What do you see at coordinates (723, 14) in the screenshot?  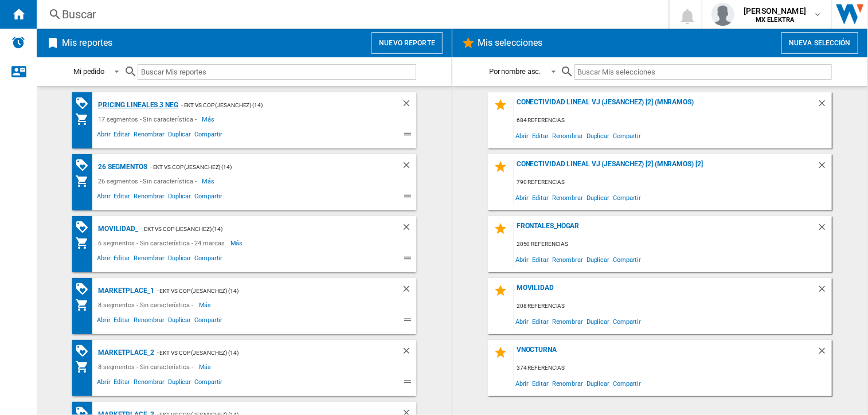 I see `img: profile.jpg` at bounding box center [723, 14].